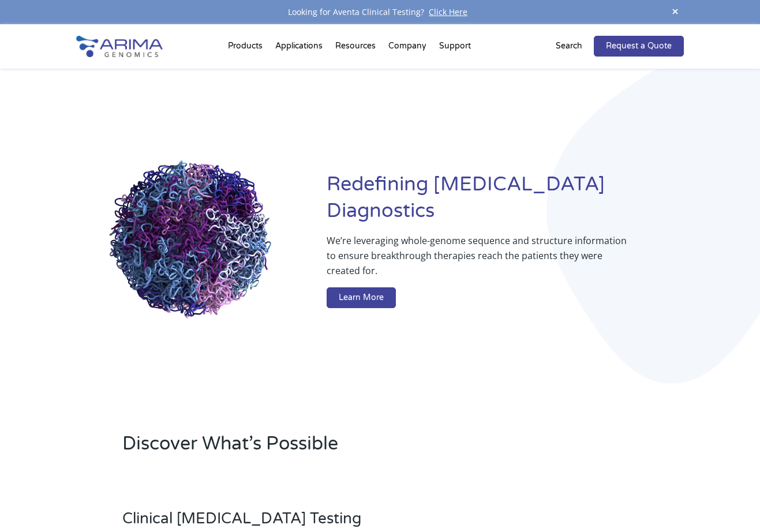  I want to click on a: Learn More, so click(361, 298).